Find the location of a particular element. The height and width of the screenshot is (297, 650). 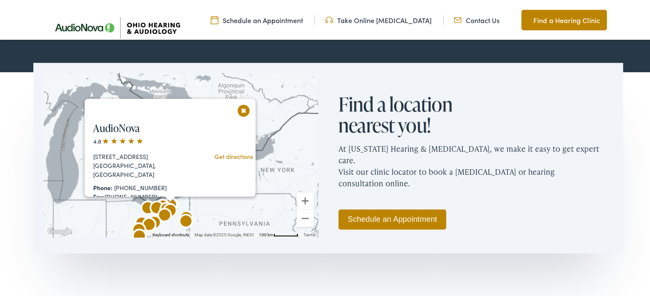

span: 4.8 is located at coordinates (118, 140).